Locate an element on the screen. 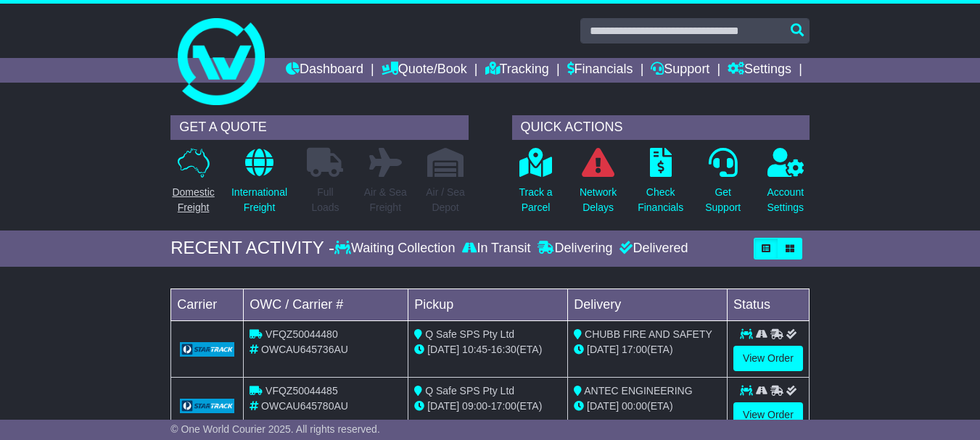 This screenshot has height=440, width=980. p: Domestic Freight is located at coordinates (193, 201).